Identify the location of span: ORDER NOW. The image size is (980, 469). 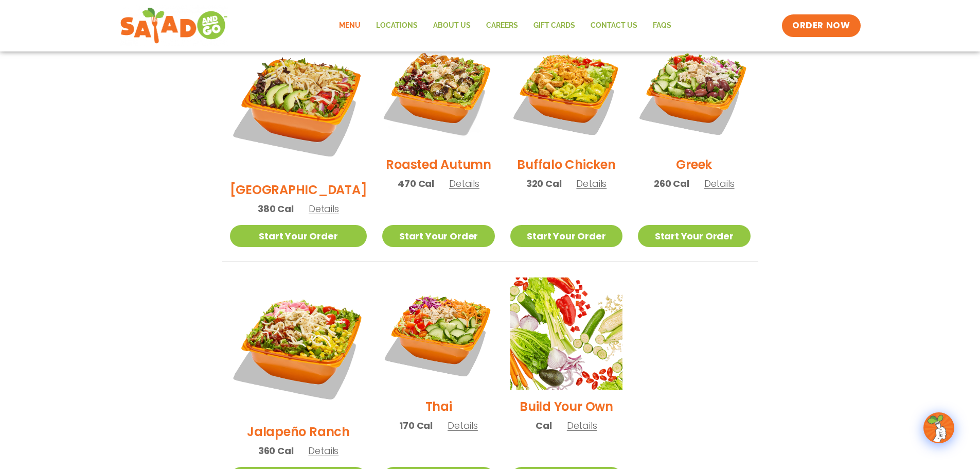
(821, 26).